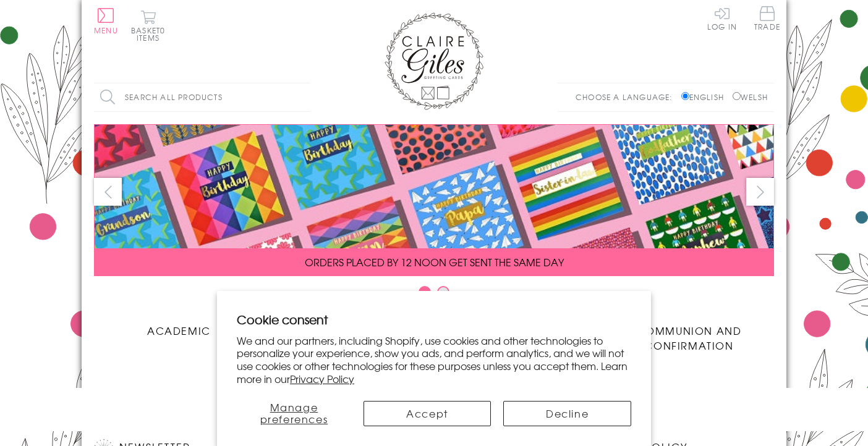 The width and height of the screenshot is (868, 446). I want to click on label: English, so click(705, 97).